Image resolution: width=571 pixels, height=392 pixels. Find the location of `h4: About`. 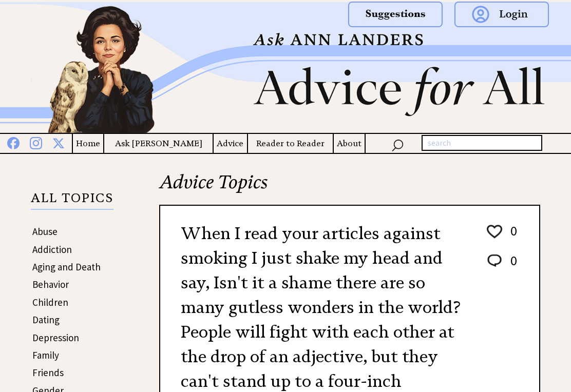

h4: About is located at coordinates (349, 143).